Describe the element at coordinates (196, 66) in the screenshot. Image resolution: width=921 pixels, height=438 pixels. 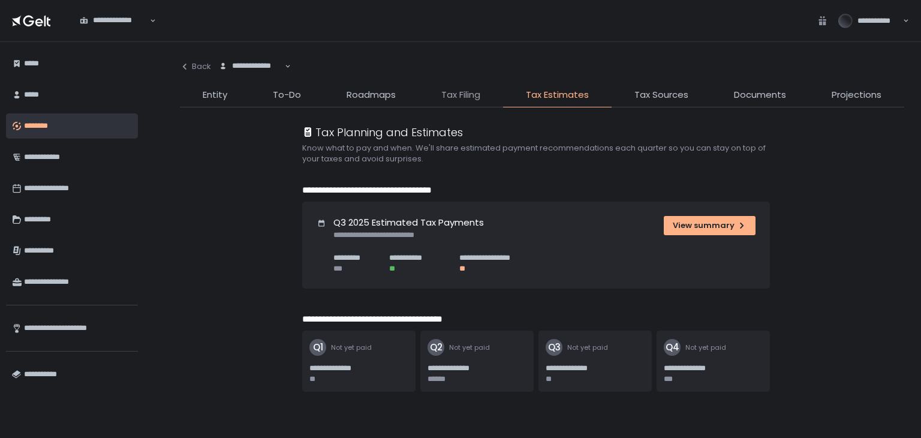
I see `button: Back` at that location.